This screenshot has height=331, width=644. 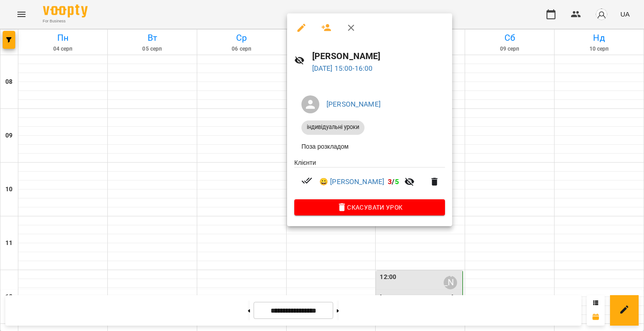 I want to click on span: 3, so click(x=390, y=181).